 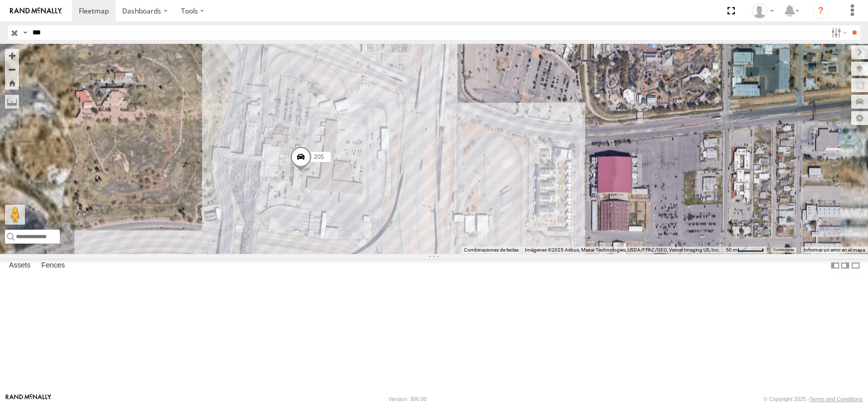 I want to click on a: Informar un error en el mapa, so click(x=834, y=250).